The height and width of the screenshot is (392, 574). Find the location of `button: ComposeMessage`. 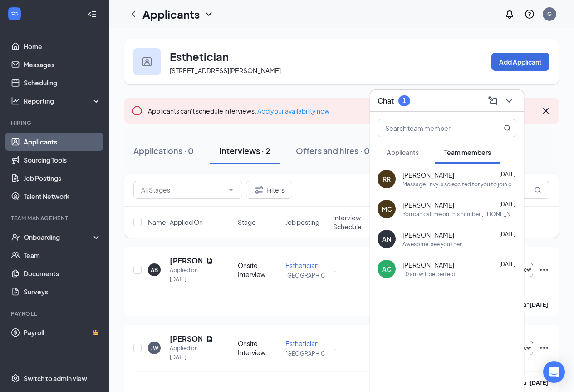

button: ComposeMessage is located at coordinates (493, 101).